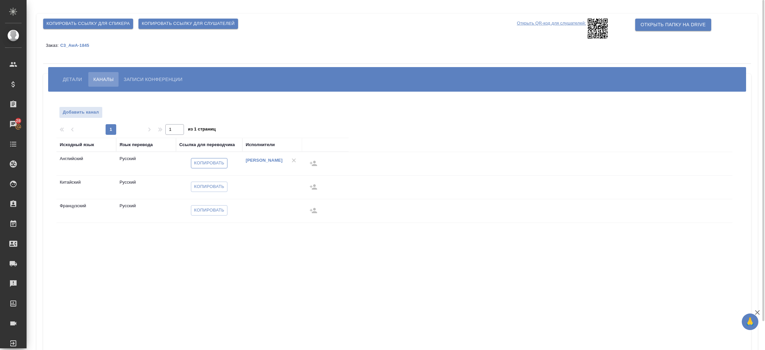  I want to click on span: Записи конференции, so click(153, 79).